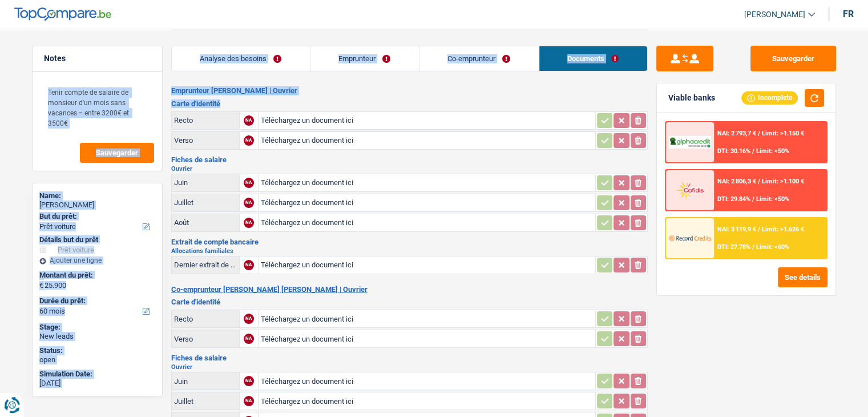  Describe the element at coordinates (734, 150) in the screenshot. I see `span: DTI: 30.16%` at that location.